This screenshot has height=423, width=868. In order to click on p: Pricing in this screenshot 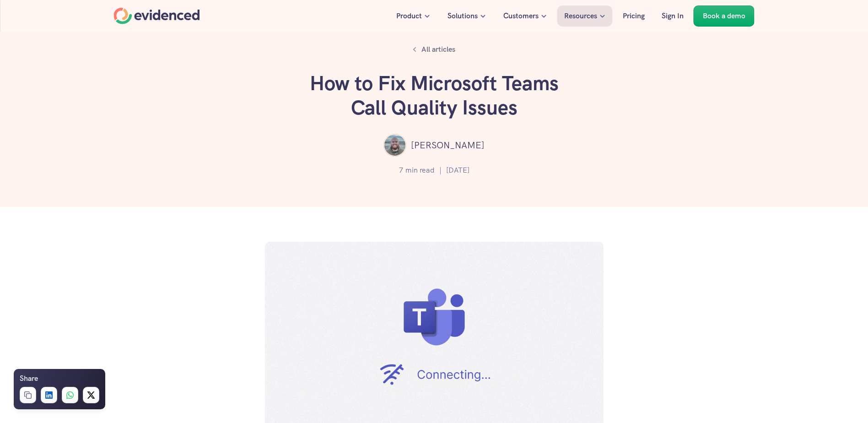, I will do `click(634, 16)`.